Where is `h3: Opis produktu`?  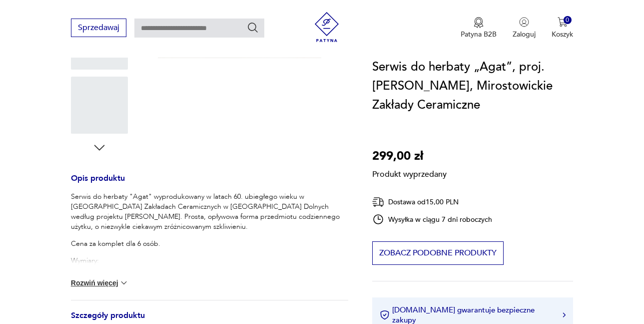 h3: Opis produktu is located at coordinates (210, 183).